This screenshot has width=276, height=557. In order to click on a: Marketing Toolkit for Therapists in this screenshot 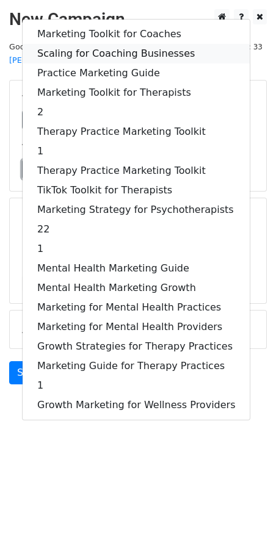, I will do `click(136, 93)`.